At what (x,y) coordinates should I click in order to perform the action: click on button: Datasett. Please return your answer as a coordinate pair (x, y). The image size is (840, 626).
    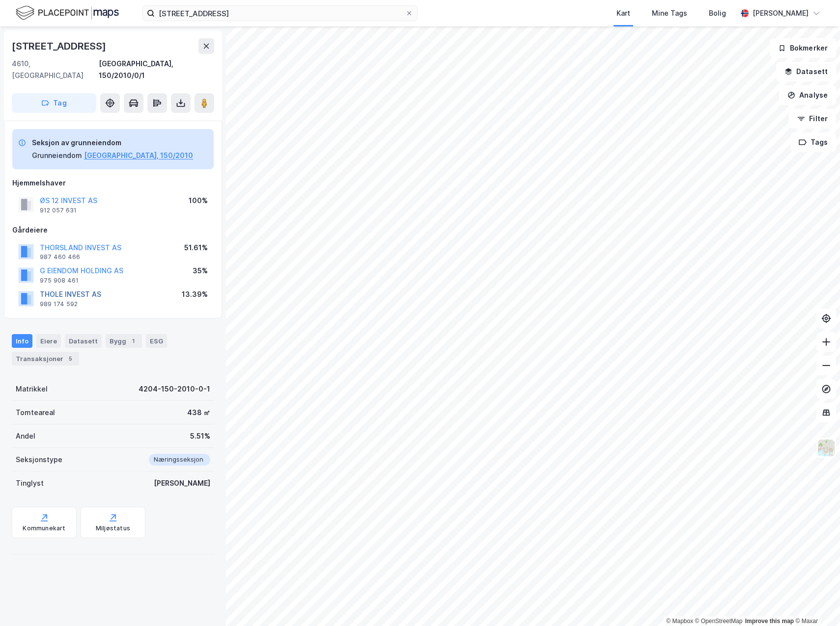
    Looking at the image, I should click on (806, 72).